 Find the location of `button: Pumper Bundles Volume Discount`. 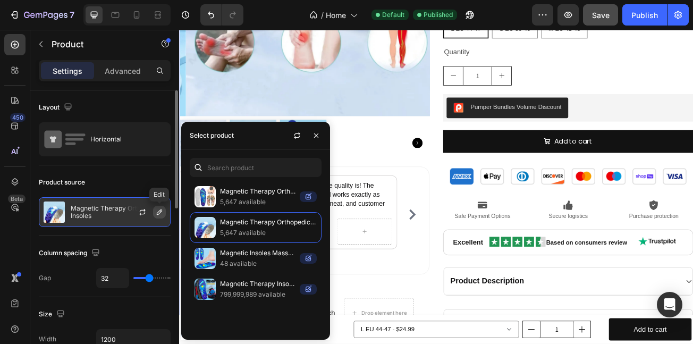

button: Pumper Bundles Volume Discount is located at coordinates (407, 97).